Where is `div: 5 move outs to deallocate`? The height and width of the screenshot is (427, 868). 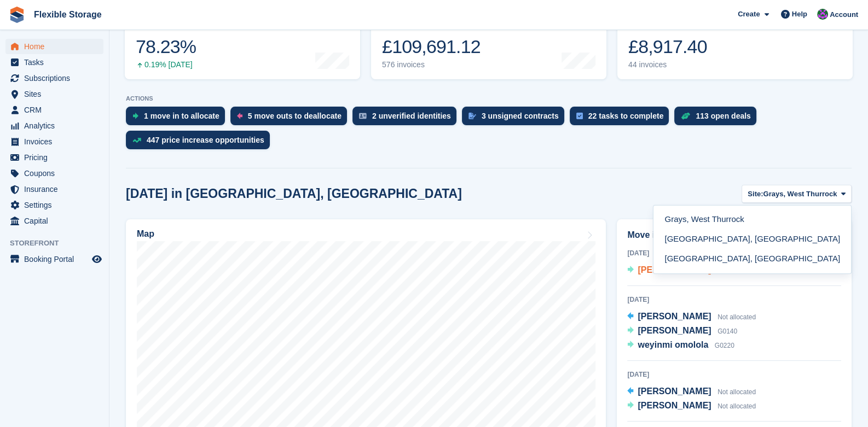 div: 5 move outs to deallocate is located at coordinates (295, 116).